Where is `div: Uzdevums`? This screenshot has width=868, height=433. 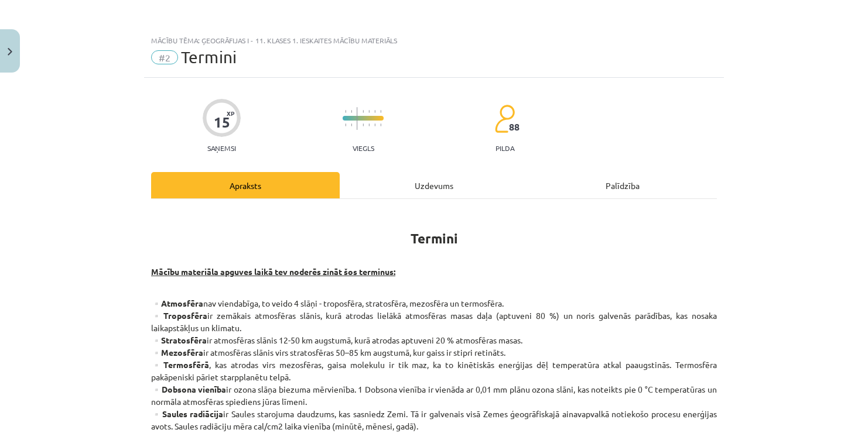
div: Uzdevums is located at coordinates (434, 185).